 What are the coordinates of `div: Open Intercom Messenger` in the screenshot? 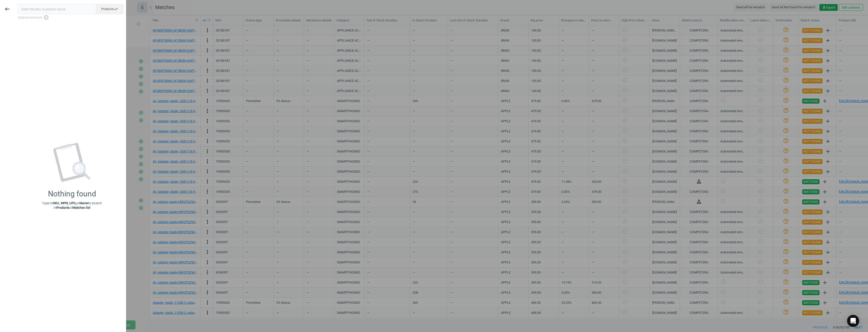 It's located at (853, 321).